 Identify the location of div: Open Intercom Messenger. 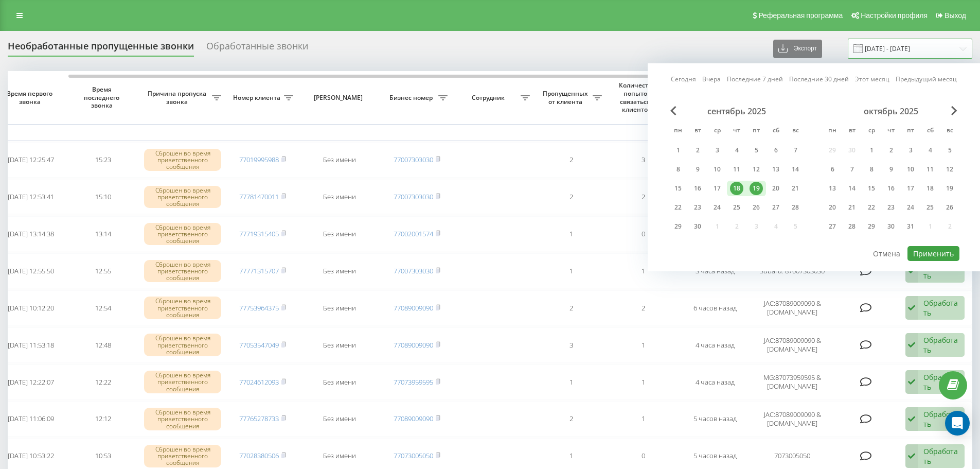
(957, 424).